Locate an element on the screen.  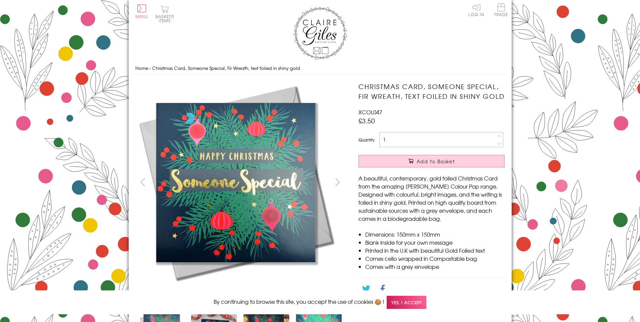
span: XCOL047 is located at coordinates (370, 112).